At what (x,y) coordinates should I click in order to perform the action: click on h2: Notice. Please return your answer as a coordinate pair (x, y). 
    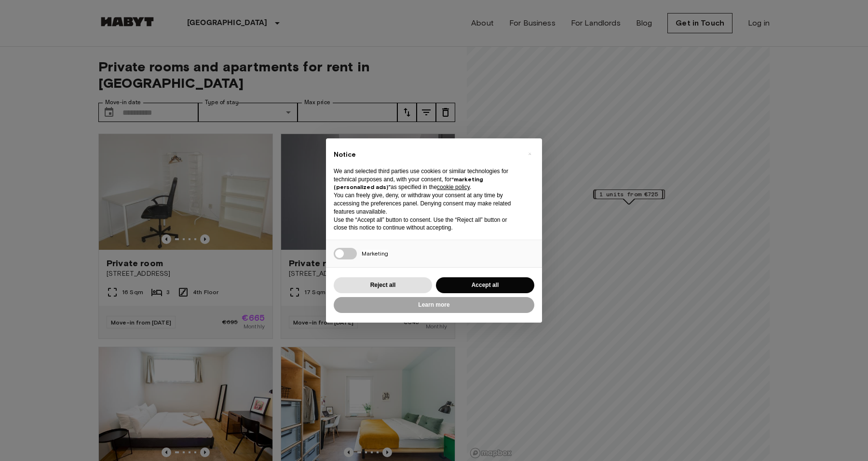
    Looking at the image, I should click on (426, 155).